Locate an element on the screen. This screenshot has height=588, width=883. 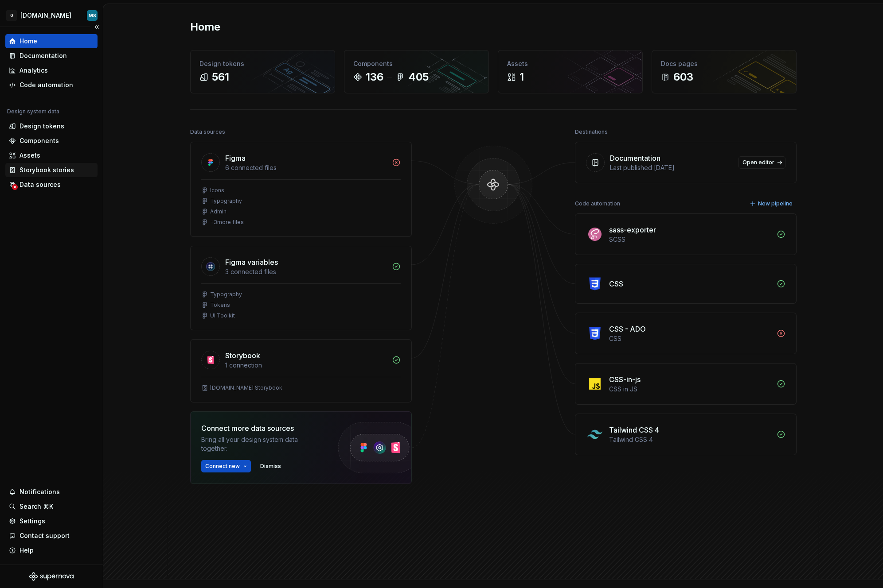
div: Design system data is located at coordinates (33, 112).